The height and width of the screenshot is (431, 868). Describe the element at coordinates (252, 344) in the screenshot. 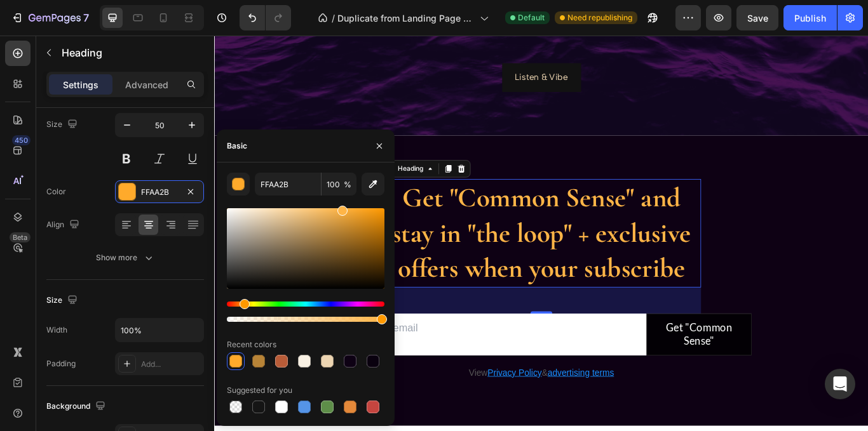

I see `div: Recent colors` at that location.